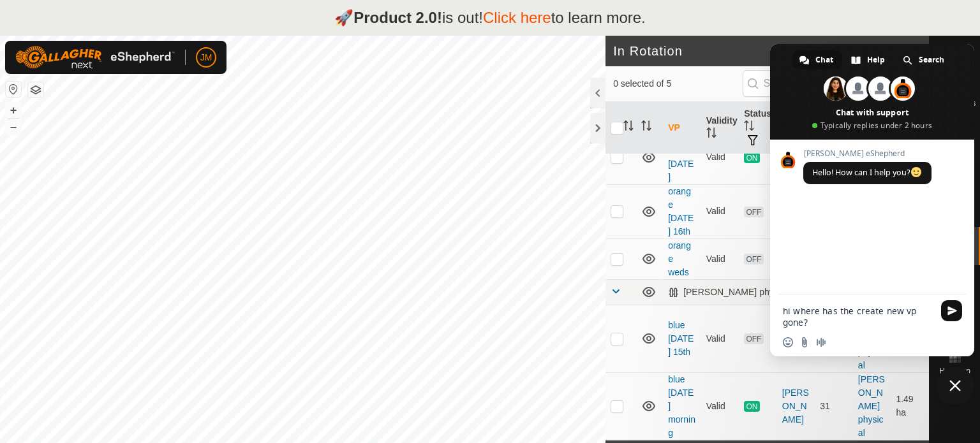 This screenshot has width=980, height=443. I want to click on button: Map Layers, so click(36, 90).